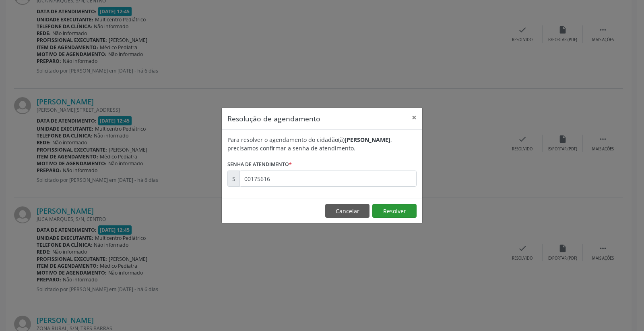 The height and width of the screenshot is (331, 644). Describe the element at coordinates (233, 178) in the screenshot. I see `div: S` at that location.